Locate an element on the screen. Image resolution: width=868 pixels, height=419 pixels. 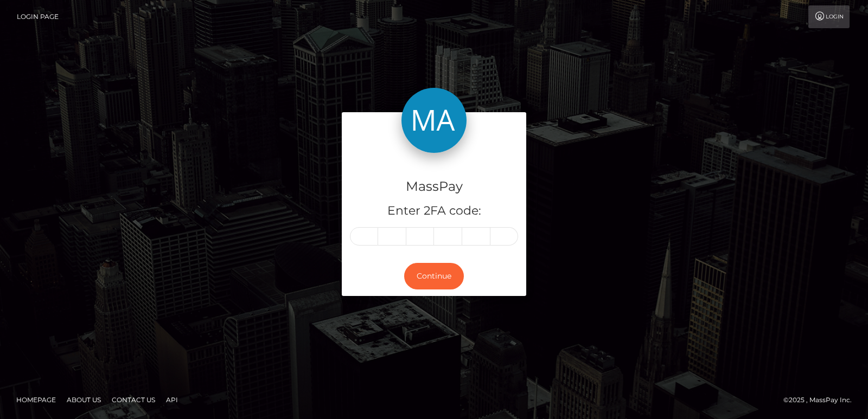
a: Contact Us is located at coordinates (134, 400).